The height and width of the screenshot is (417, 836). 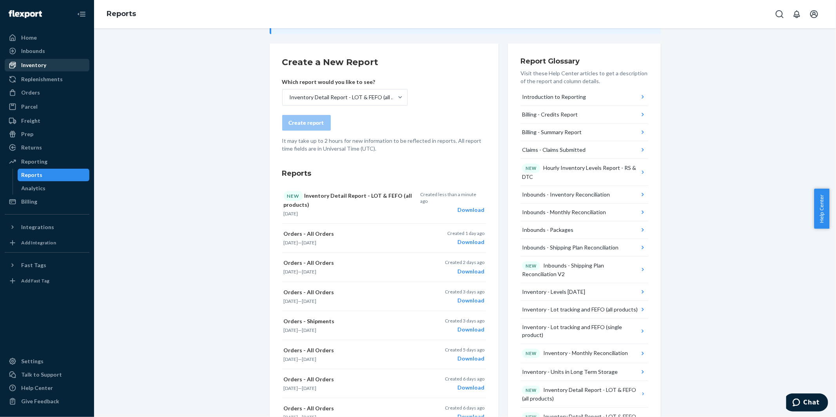 I want to click on div: Reports, so click(x=32, y=175).